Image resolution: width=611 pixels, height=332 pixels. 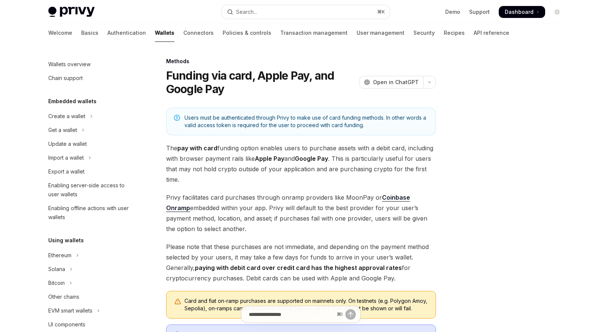 I want to click on a: API reference, so click(x=491, y=33).